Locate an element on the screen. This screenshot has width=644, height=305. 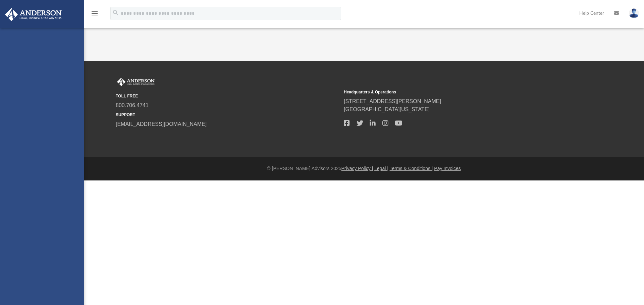
a: Pay Invoices is located at coordinates (447, 169).